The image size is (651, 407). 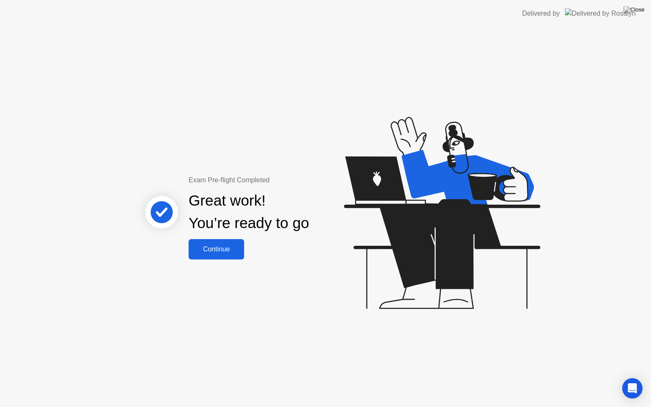 I want to click on div: Delivered by, so click(x=541, y=14).